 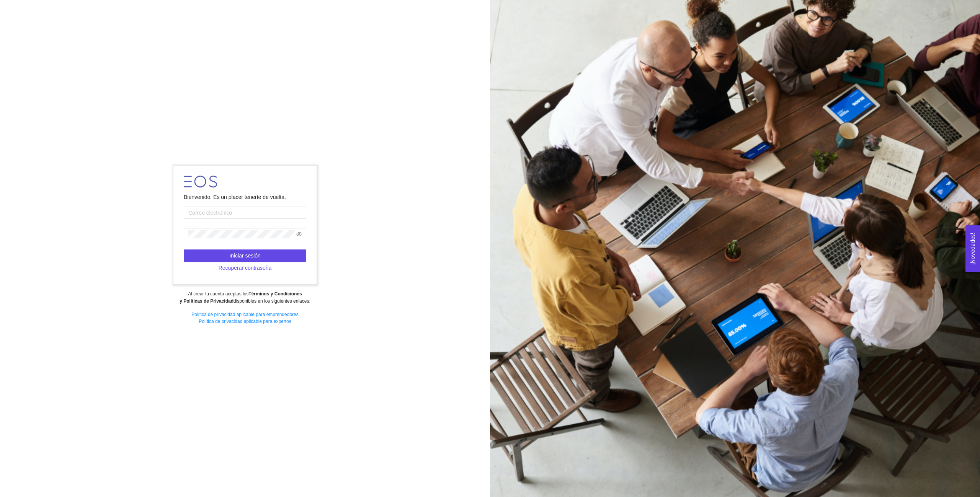 What do you see at coordinates (299, 234) in the screenshot?
I see `span: eye-invisible` at bounding box center [299, 234].